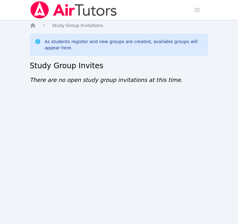  I want to click on img: Air Tutors, so click(73, 10).